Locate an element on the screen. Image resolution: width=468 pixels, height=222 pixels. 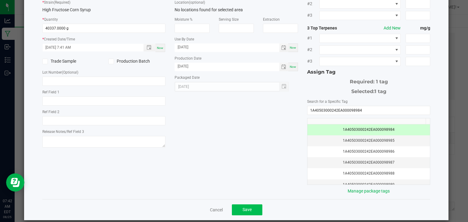
div: 1A40503000242EA000098987 is located at coordinates (369, 163).